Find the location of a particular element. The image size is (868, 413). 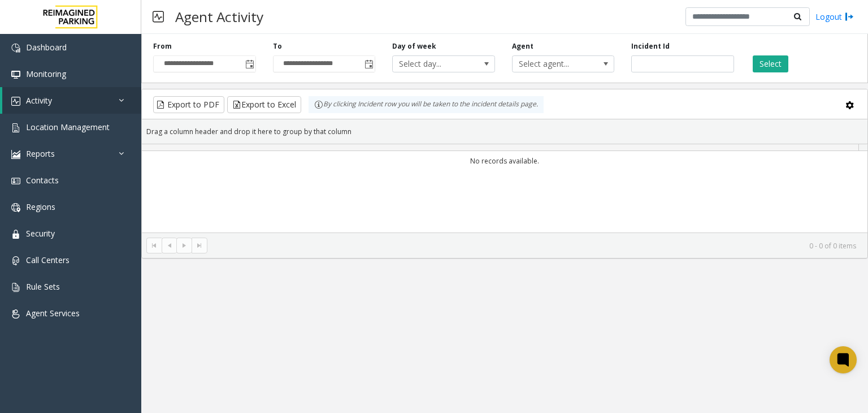

a: Logout is located at coordinates (835, 16).